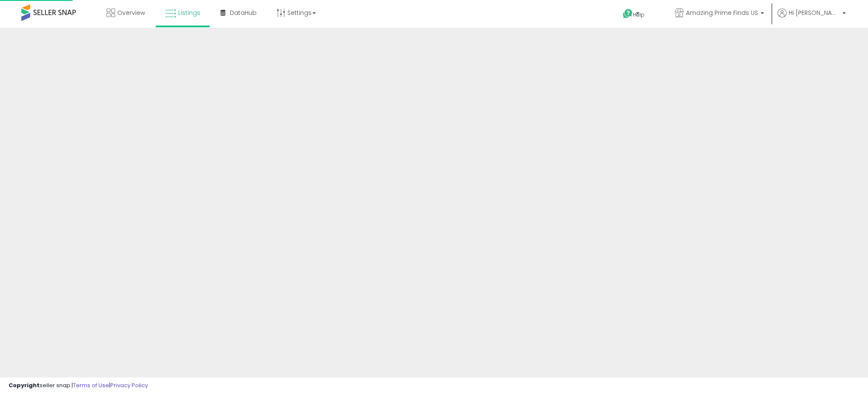 This screenshot has height=394, width=868. What do you see at coordinates (639, 15) in the screenshot?
I see `a: Help` at bounding box center [639, 15].